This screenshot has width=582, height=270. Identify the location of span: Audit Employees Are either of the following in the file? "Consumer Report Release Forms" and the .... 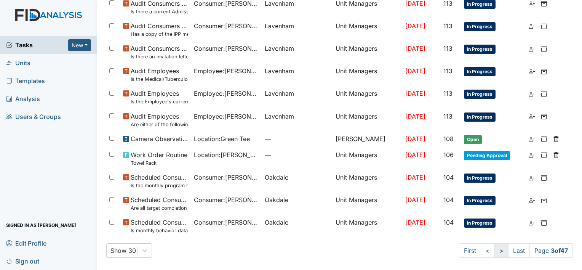
(159, 120).